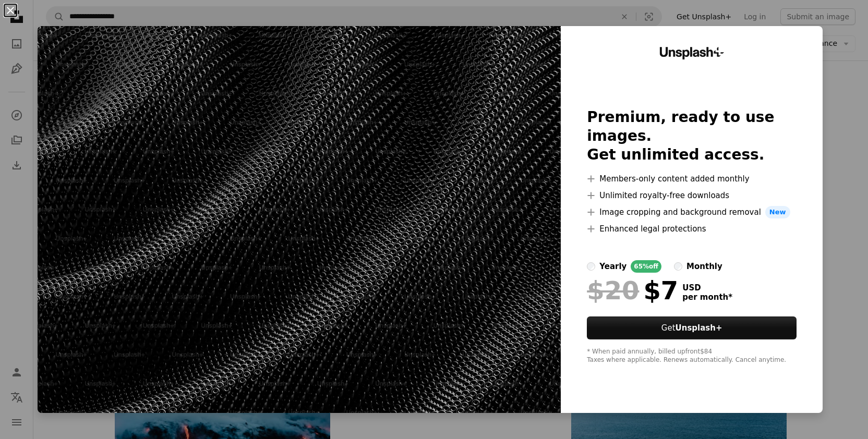 The height and width of the screenshot is (439, 868). I want to click on h2: Premium, ready to use images. Get unlimited access., so click(692, 136).